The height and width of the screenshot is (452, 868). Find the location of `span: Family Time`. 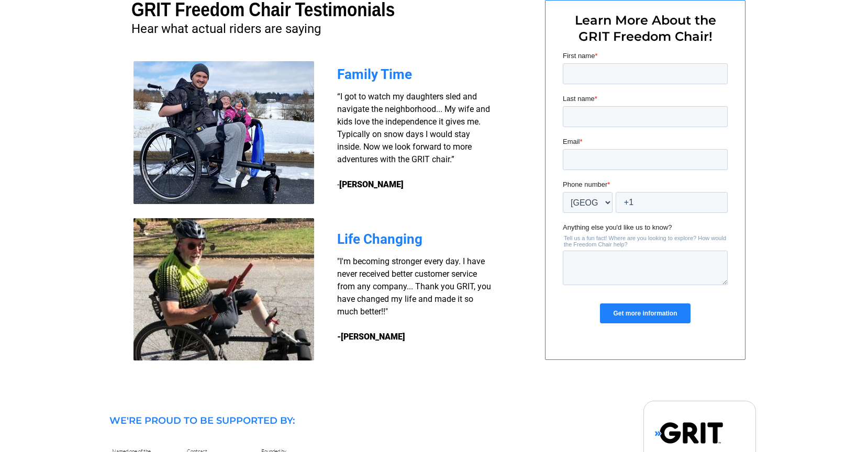

span: Family Time is located at coordinates (374, 74).